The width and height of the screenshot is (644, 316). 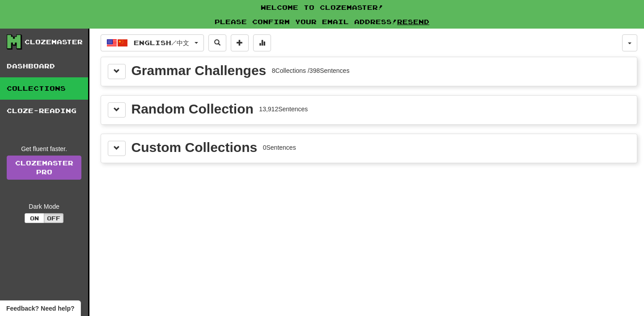 What do you see at coordinates (161, 43) in the screenshot?
I see `span: English / 中文` at bounding box center [161, 43].